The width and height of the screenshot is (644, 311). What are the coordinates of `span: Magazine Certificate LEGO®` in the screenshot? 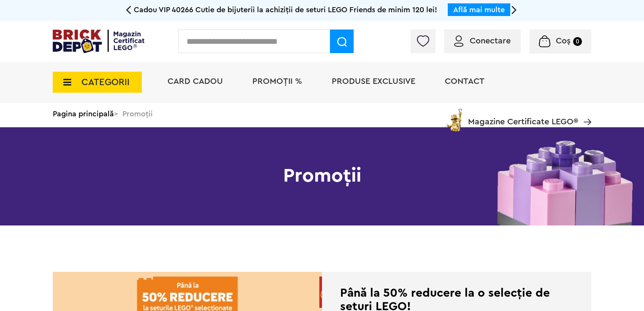 It's located at (523, 116).